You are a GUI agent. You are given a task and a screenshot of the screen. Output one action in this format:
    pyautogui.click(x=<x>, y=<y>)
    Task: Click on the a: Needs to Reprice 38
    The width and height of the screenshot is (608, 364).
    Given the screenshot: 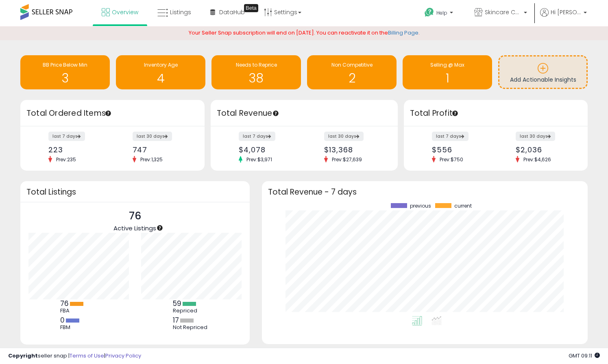 What is the action you would take?
    pyautogui.click(x=256, y=72)
    